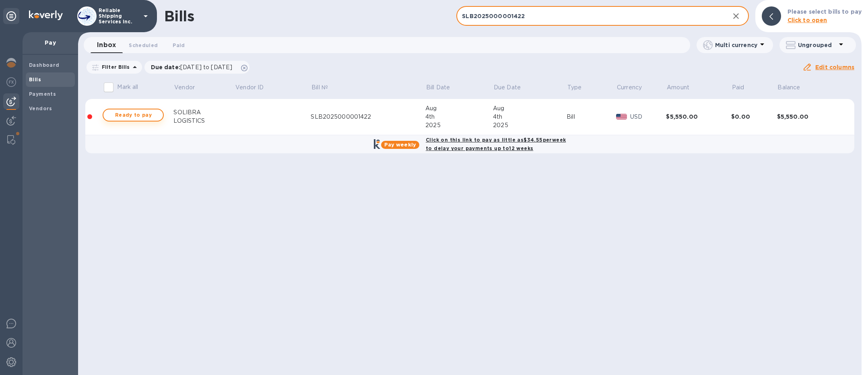 The width and height of the screenshot is (868, 375). I want to click on u: Edit columns, so click(835, 67).